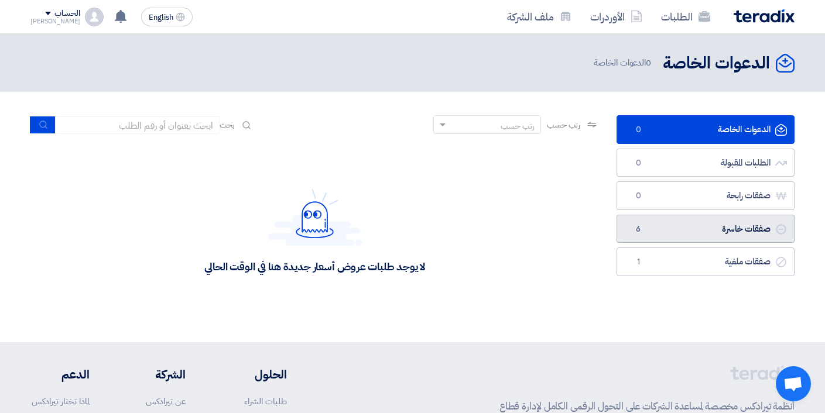 The width and height of the screenshot is (825, 413). What do you see at coordinates (563, 125) in the screenshot?
I see `span: رتب حسب` at bounding box center [563, 125].